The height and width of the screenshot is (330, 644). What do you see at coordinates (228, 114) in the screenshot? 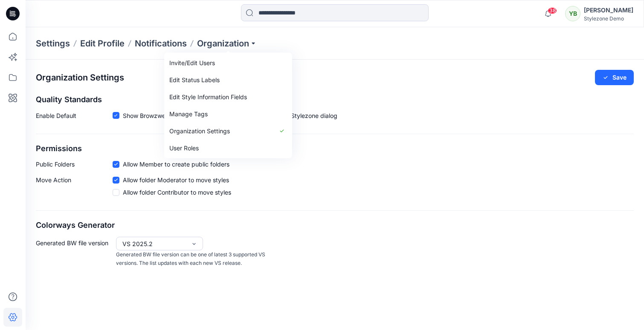
I see `a: Manage Tags` at bounding box center [228, 114].